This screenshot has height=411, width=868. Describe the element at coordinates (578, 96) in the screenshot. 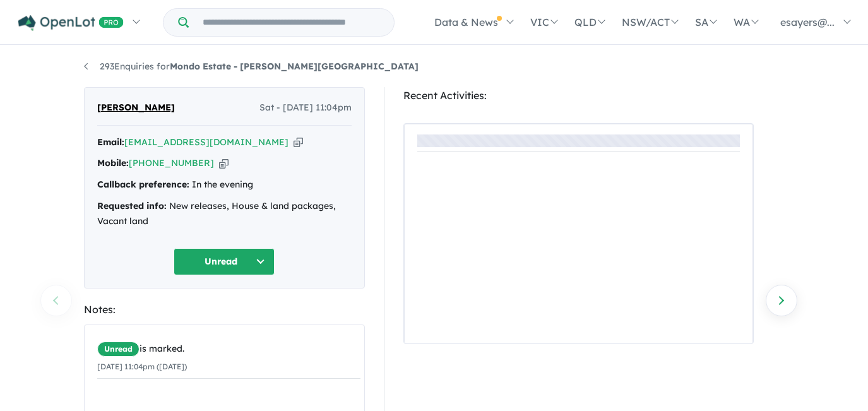

I see `div: Recent Activities:` at that location.